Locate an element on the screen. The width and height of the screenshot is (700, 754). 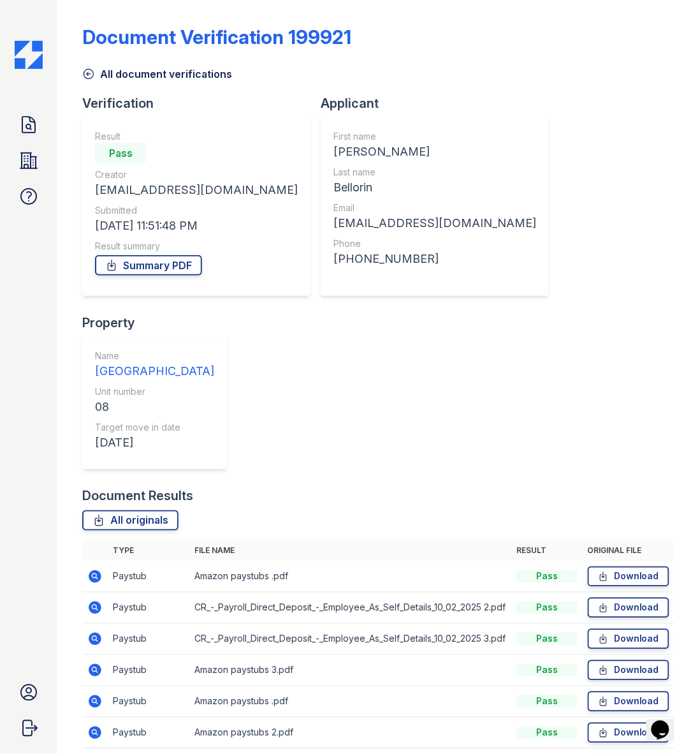
a: All originals is located at coordinates (130, 520).